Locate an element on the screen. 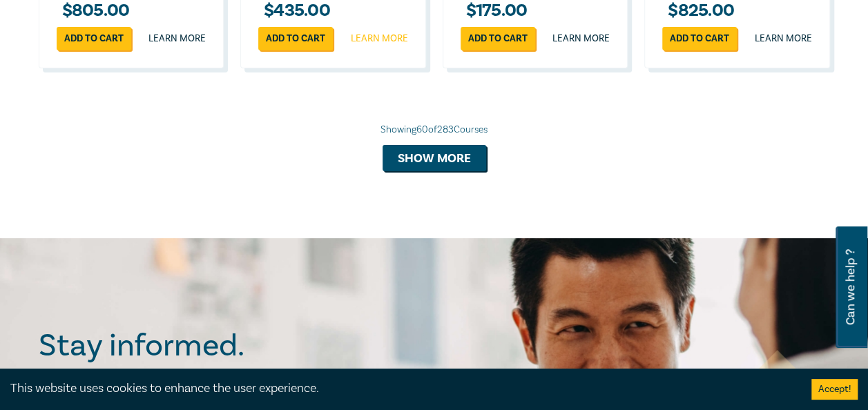 The height and width of the screenshot is (410, 868). h3: $ 805.00 is located at coordinates (94, 10).